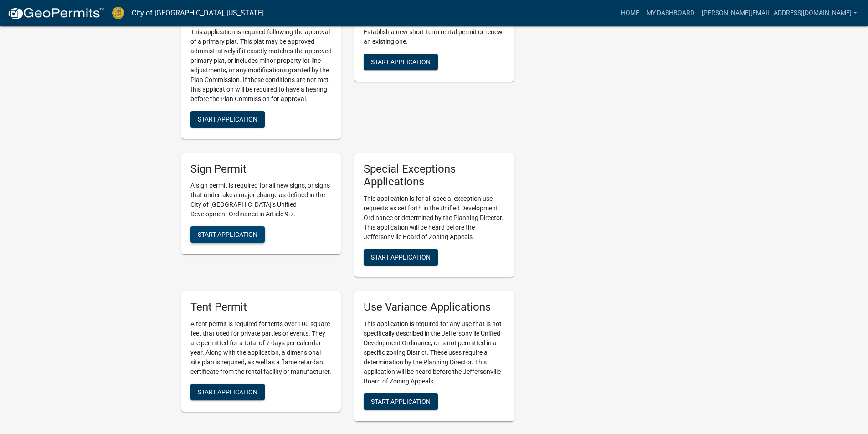 The image size is (868, 434). Describe the element at coordinates (261, 169) in the screenshot. I see `h5: Sign Permit` at that location.